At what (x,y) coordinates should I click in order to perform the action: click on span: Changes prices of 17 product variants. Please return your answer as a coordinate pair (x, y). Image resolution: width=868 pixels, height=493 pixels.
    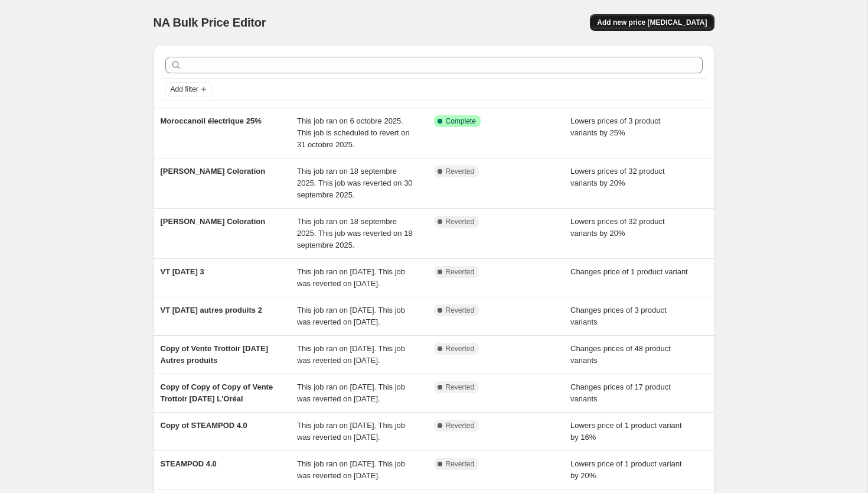
    Looking at the image, I should click on (621, 393).